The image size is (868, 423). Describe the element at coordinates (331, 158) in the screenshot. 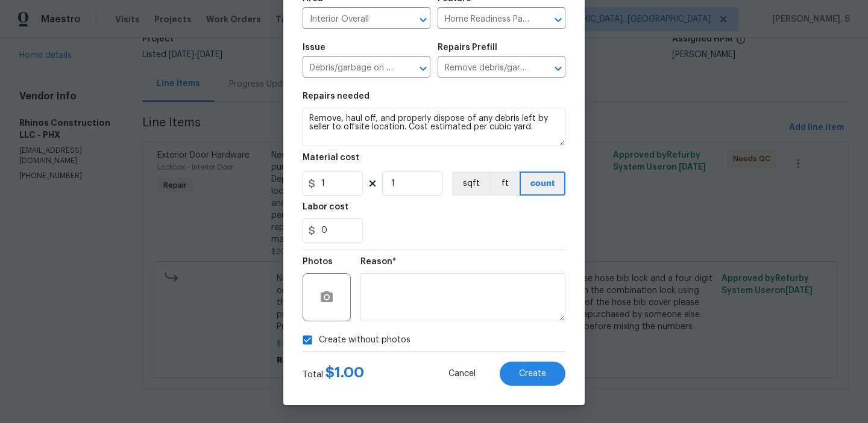

I see `h5: Material cost` at that location.